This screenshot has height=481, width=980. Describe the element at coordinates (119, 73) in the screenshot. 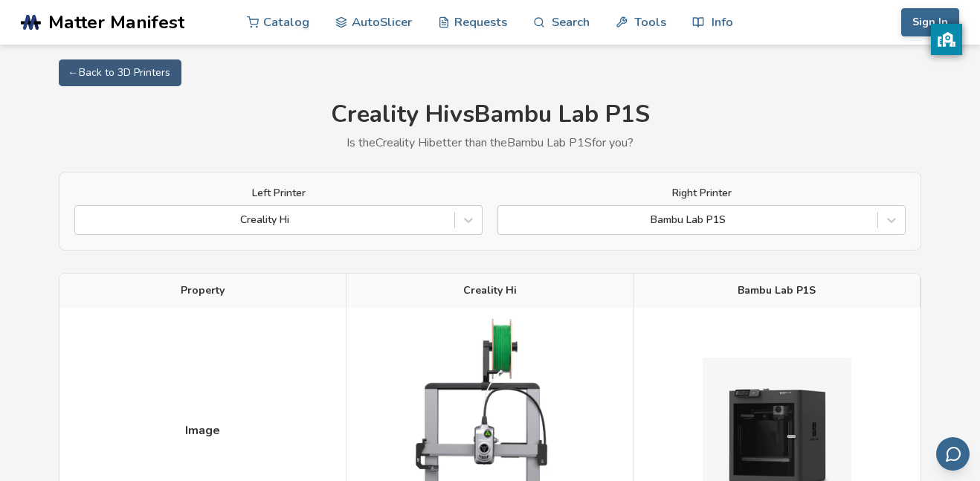

I see `a: ← Back to 3D Printers` at that location.